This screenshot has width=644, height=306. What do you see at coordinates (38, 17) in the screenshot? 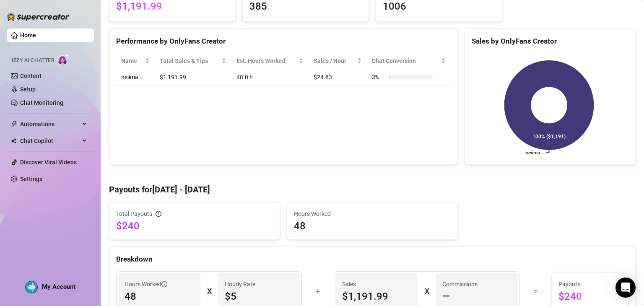
I see `img: logo-BBDzfeDw.svg` at bounding box center [38, 17].